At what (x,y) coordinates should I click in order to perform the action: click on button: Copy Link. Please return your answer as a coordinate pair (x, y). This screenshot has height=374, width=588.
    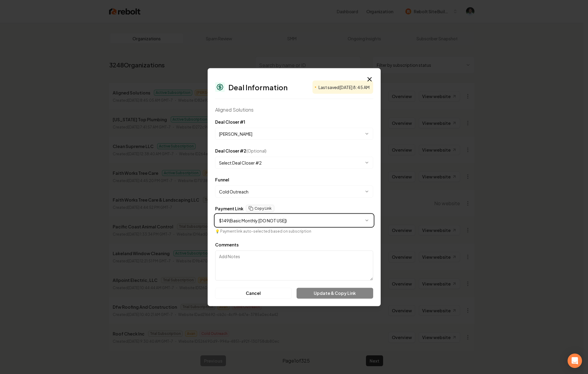
    Looking at the image, I should click on (260, 208).